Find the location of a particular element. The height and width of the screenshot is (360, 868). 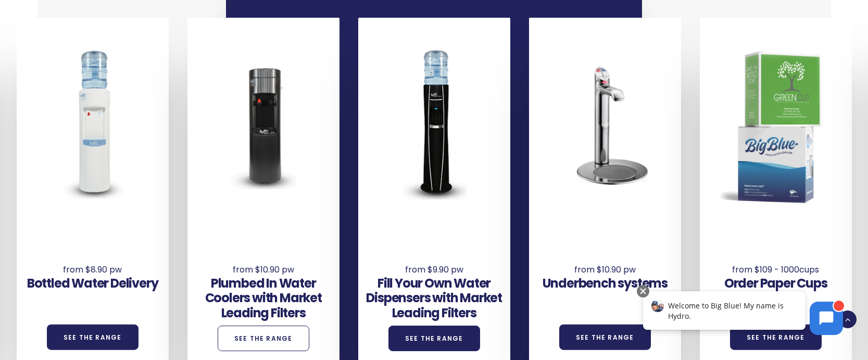

a: Underbench systems is located at coordinates (605, 283).